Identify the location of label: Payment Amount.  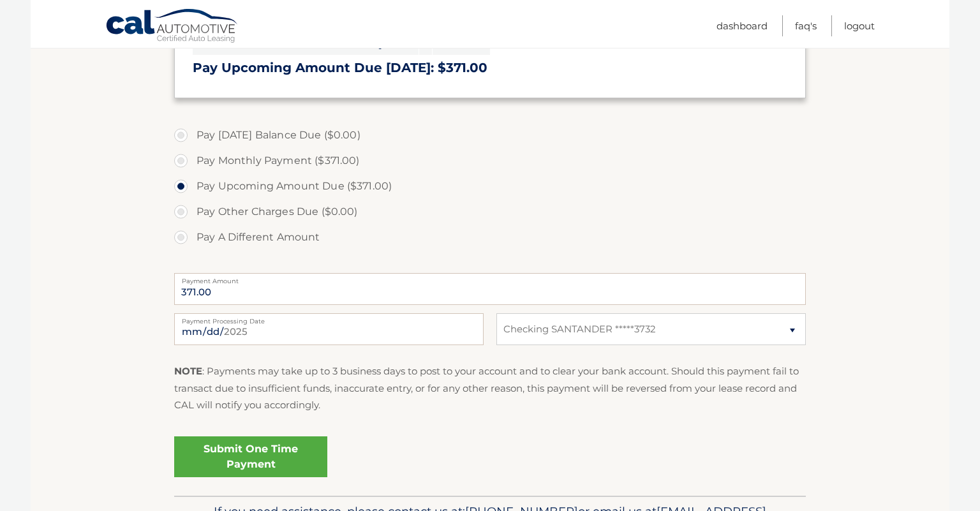
(490, 279).